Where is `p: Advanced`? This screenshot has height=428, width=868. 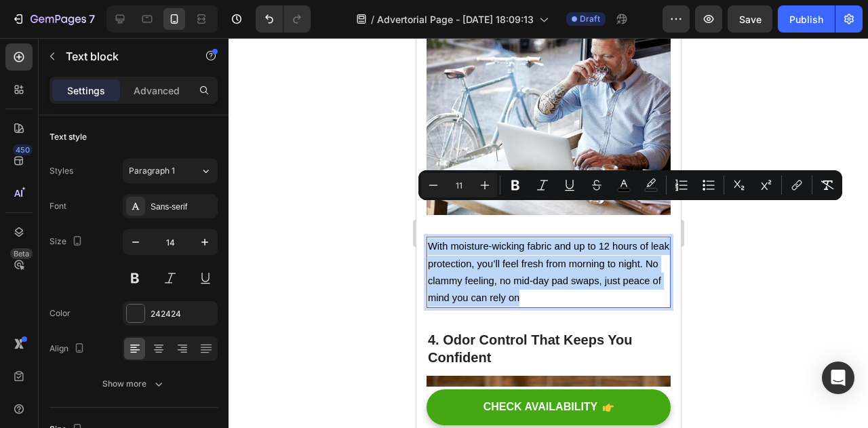 p: Advanced is located at coordinates (157, 90).